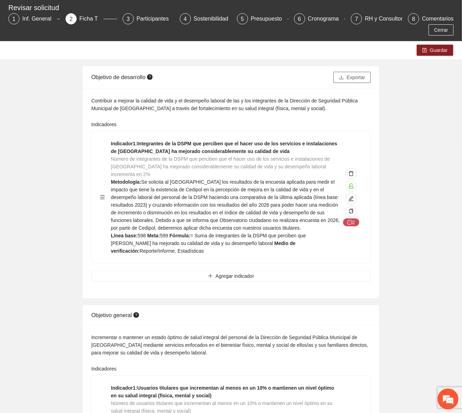  What do you see at coordinates (14, 19) in the screenshot?
I see `span: 1` at bounding box center [14, 19].